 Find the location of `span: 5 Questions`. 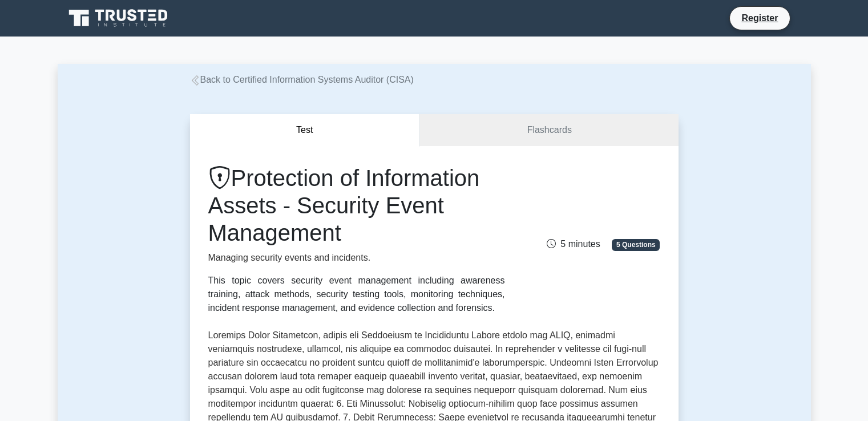

span: 5 Questions is located at coordinates (635, 245).